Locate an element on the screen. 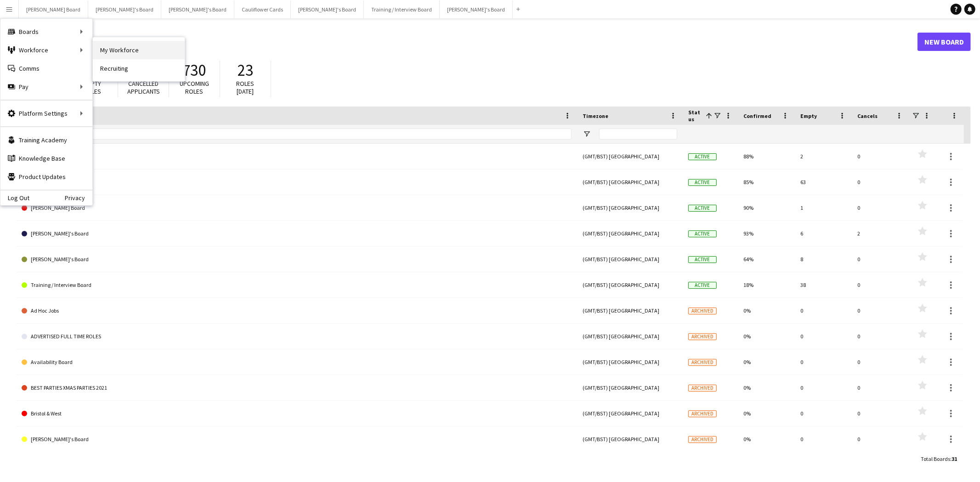 The width and height of the screenshot is (980, 482). span: 31 is located at coordinates (954, 459).